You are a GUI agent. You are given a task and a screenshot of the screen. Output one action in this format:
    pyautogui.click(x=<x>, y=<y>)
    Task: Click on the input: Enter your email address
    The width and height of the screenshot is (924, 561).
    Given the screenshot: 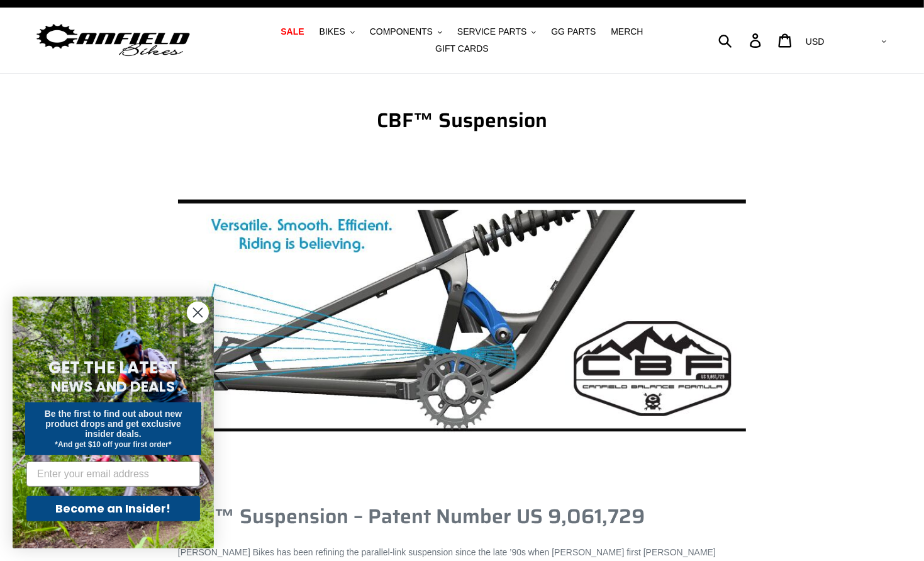 What is the action you would take?
    pyautogui.click(x=113, y=474)
    